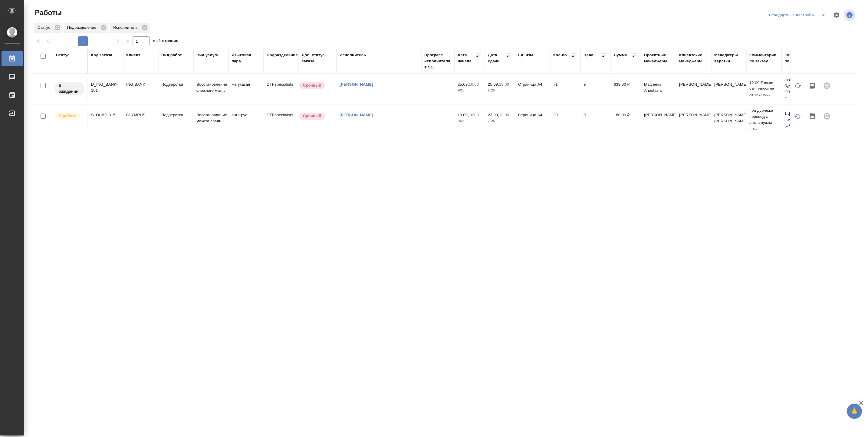  What do you see at coordinates (560, 55) in the screenshot?
I see `div: Кол-во` at bounding box center [560, 55].